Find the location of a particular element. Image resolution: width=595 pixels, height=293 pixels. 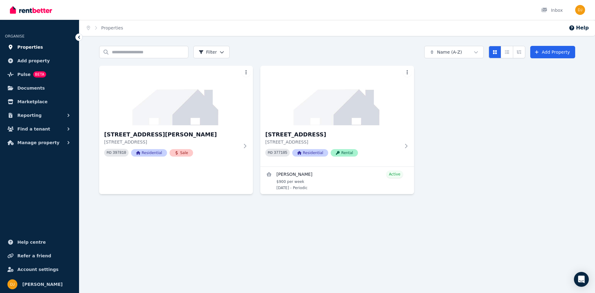

img: RentBetter is located at coordinates (31, 10).